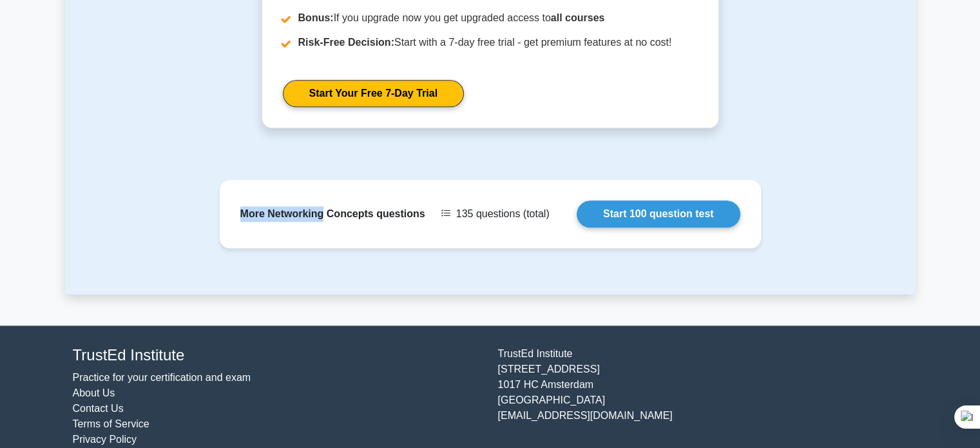 The image size is (980, 448). What do you see at coordinates (105, 439) in the screenshot?
I see `a: Privacy Policy` at bounding box center [105, 439].